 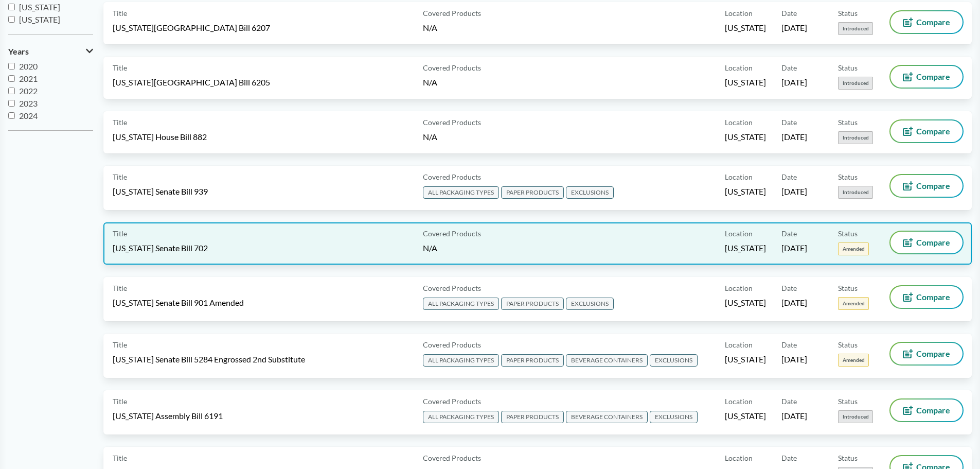 I want to click on input: 2021, so click(x=12, y=78).